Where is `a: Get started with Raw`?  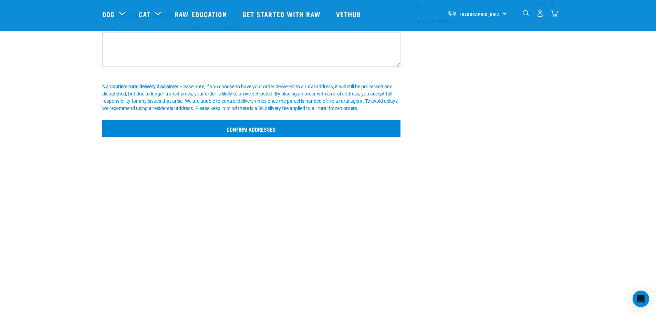
a: Get started with Raw is located at coordinates (283, 14).